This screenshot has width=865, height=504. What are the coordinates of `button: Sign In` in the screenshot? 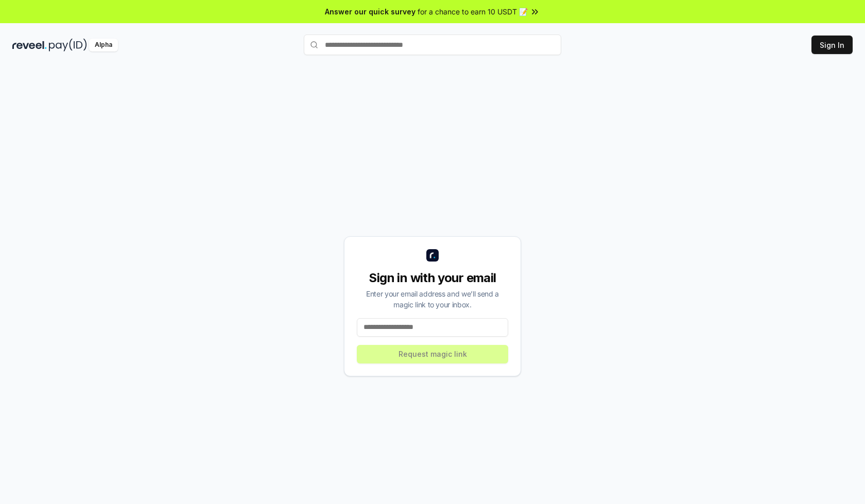 It's located at (832, 45).